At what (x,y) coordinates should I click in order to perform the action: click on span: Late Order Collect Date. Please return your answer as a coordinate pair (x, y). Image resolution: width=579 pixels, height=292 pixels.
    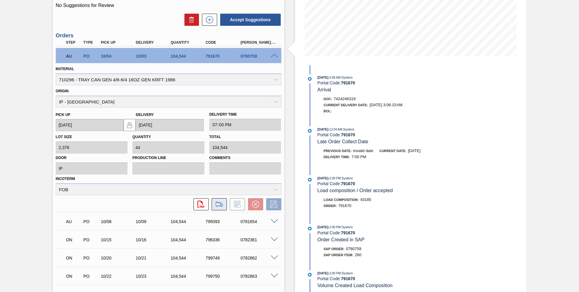
    Looking at the image, I should click on (343, 141).